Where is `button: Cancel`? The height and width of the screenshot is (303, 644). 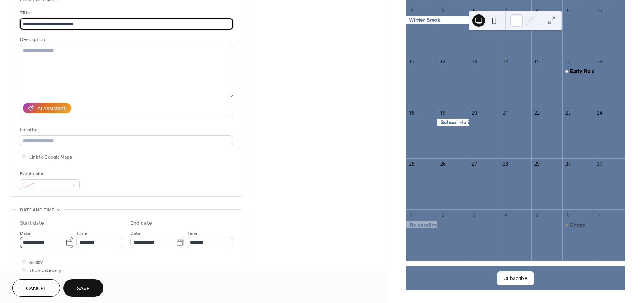 button: Cancel is located at coordinates (36, 287).